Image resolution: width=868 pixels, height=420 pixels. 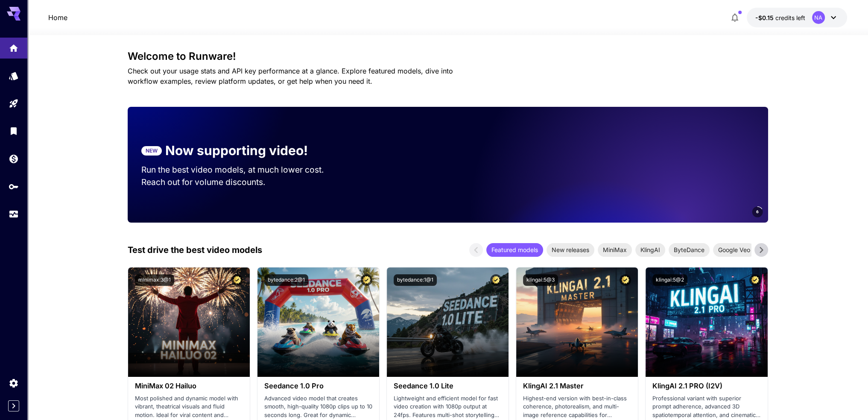 What do you see at coordinates (571, 249) in the screenshot?
I see `div: New releases` at bounding box center [571, 249].